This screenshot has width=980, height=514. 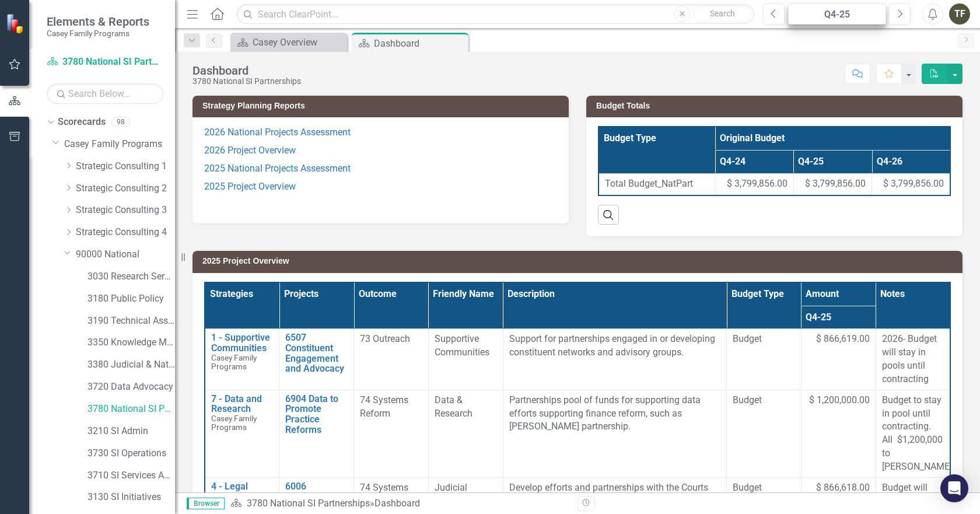 What do you see at coordinates (132, 387) in the screenshot?
I see `a: 3720 Data Advocacy` at bounding box center [132, 387].